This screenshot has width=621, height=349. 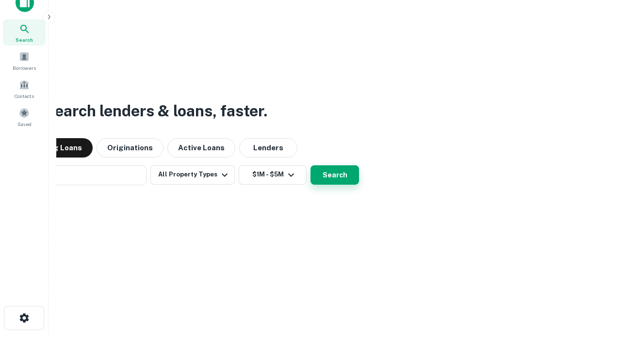 What do you see at coordinates (273, 175) in the screenshot?
I see `button: $1M - $5M` at bounding box center [273, 175].